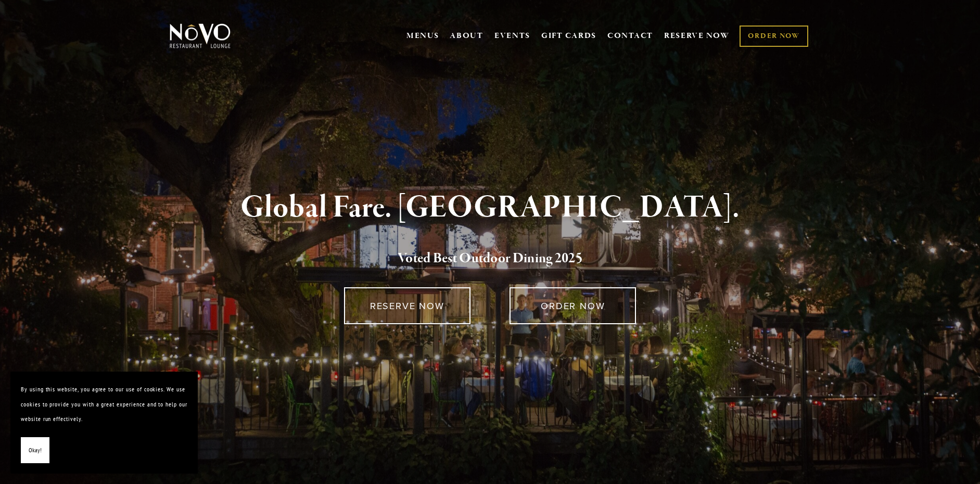 The height and width of the screenshot is (484, 980). I want to click on span: Okay!, so click(35, 450).